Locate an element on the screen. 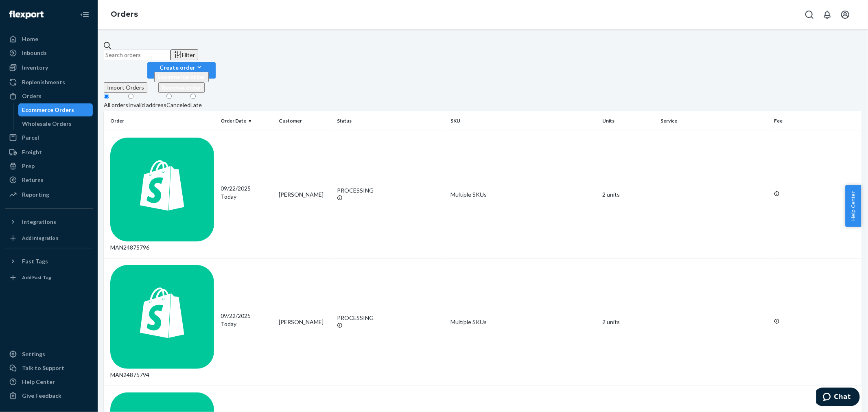  span: Removal order is located at coordinates (181, 87).